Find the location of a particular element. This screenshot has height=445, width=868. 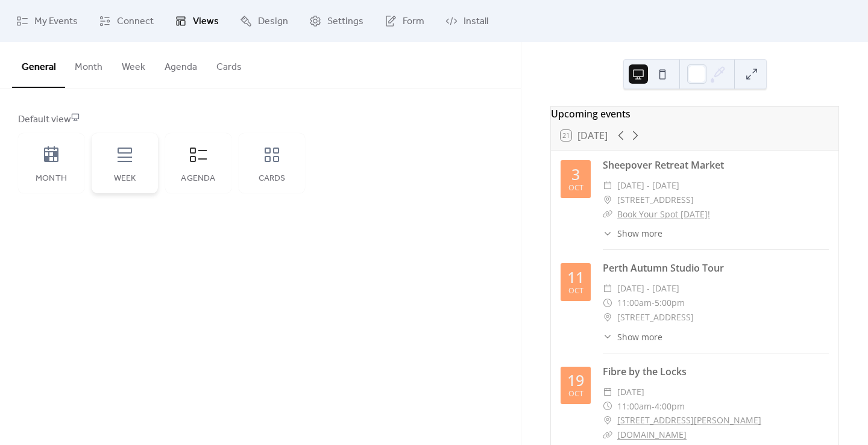

a: Install is located at coordinates (466, 21).